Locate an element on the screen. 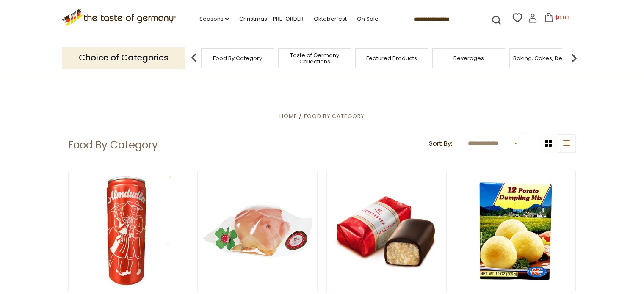 Image resolution: width=644 pixels, height=294 pixels. img: previous arrow is located at coordinates (194, 58).